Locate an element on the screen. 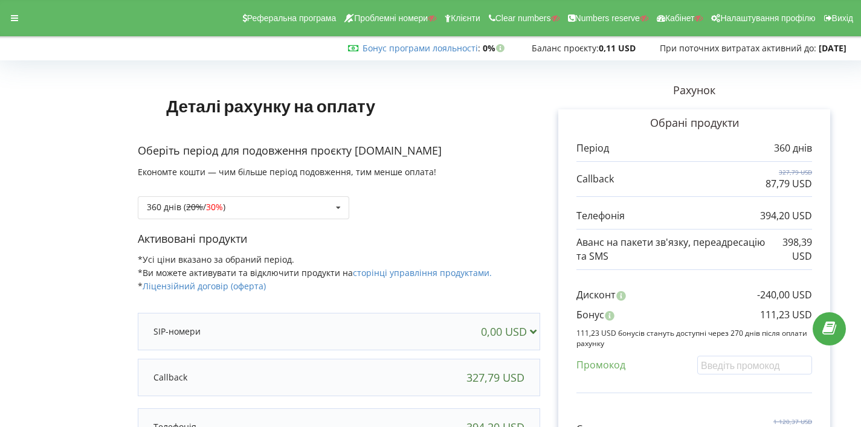 Image resolution: width=861 pixels, height=427 pixels. span: Клієнти is located at coordinates (465, 18).